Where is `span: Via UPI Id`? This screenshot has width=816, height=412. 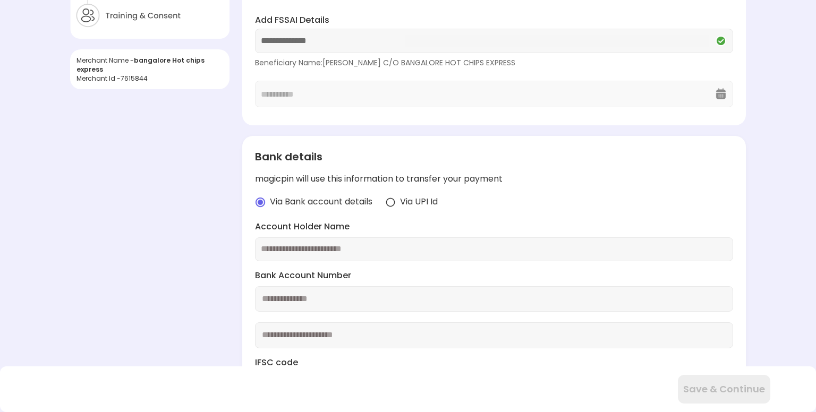 span: Via UPI Id is located at coordinates (419, 202).